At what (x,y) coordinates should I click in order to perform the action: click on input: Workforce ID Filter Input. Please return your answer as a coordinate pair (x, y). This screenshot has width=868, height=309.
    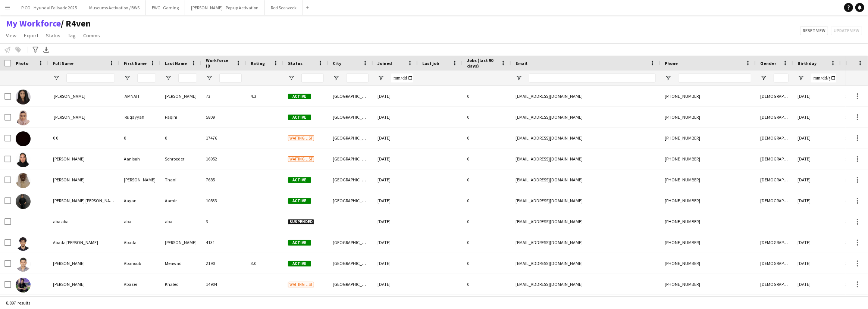
    Looking at the image, I should click on (230, 78).